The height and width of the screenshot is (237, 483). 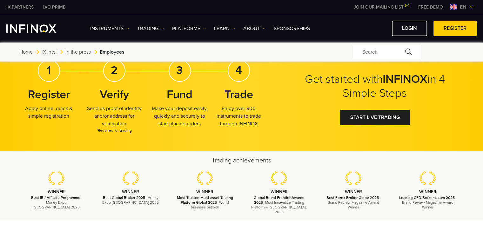 I want to click on h2: Get started with in 4 Simple Steps, so click(x=375, y=86).